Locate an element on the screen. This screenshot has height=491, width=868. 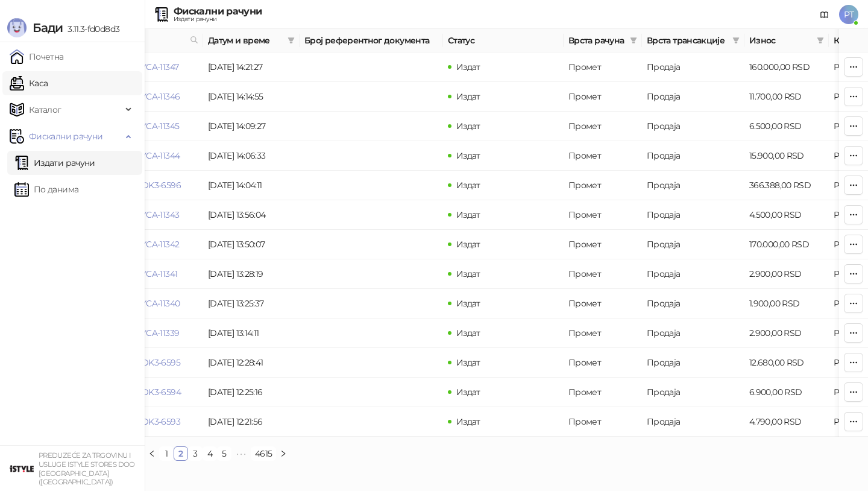
span: Бади is located at coordinates (47, 28).